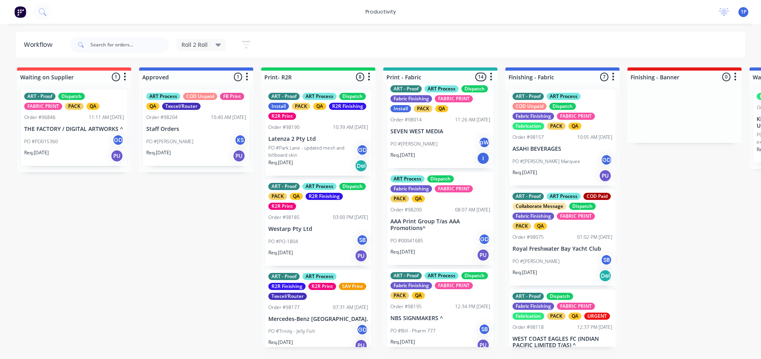 Image resolution: width=761 pixels, height=359 pixels. I want to click on div: Order #98118, so click(528, 327).